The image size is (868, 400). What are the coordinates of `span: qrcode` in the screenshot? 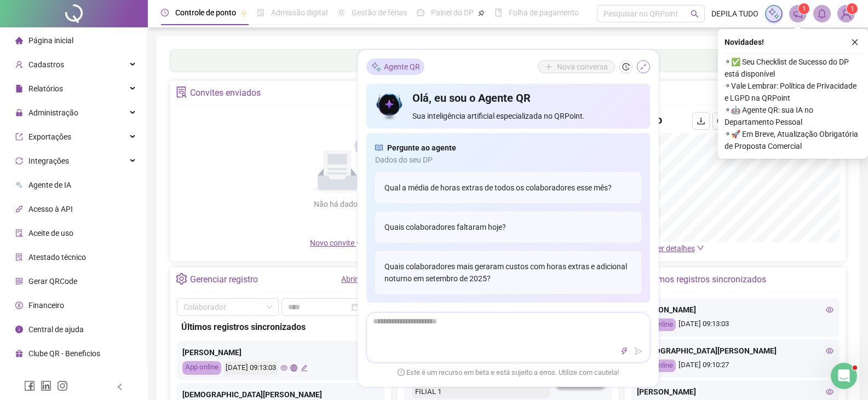 It's located at (19, 281).